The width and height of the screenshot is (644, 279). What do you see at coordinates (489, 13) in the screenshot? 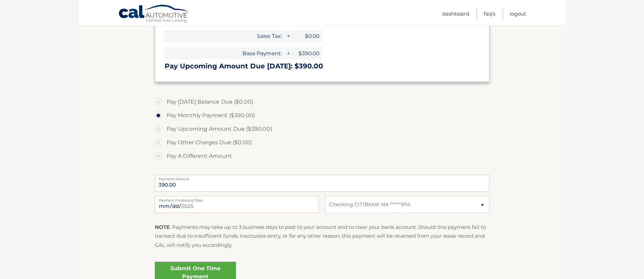
I see `a: FAQ's` at bounding box center [489, 13].